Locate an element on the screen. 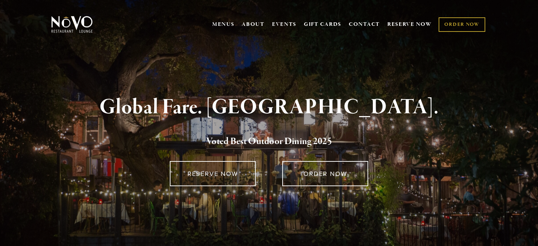 The height and width of the screenshot is (246, 538). a: GIFT CARDS is located at coordinates (322, 24).